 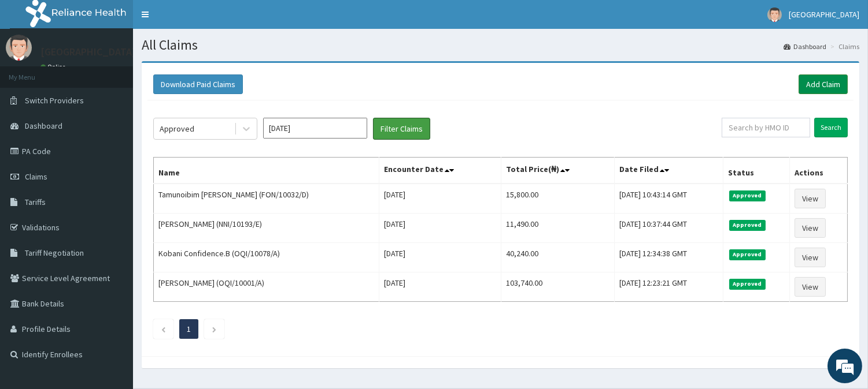 What do you see at coordinates (831, 128) in the screenshot?
I see `input: Search` at bounding box center [831, 128].